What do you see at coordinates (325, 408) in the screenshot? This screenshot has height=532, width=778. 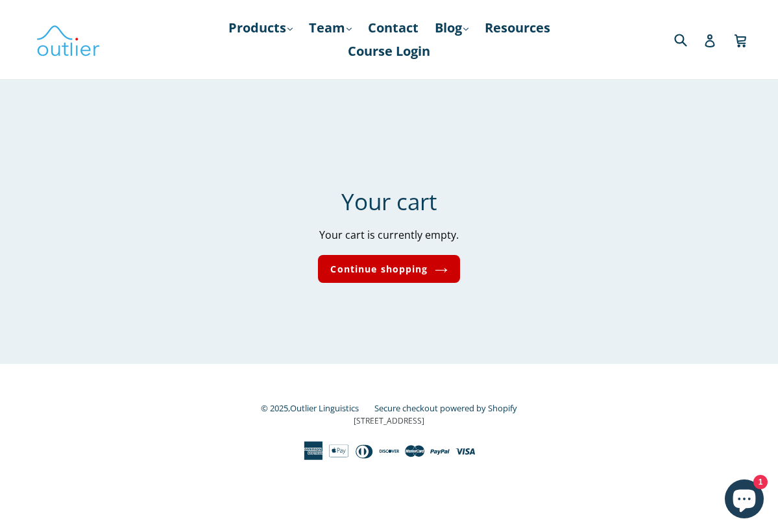 I see `a: Outlier Linguistics` at bounding box center [325, 408].